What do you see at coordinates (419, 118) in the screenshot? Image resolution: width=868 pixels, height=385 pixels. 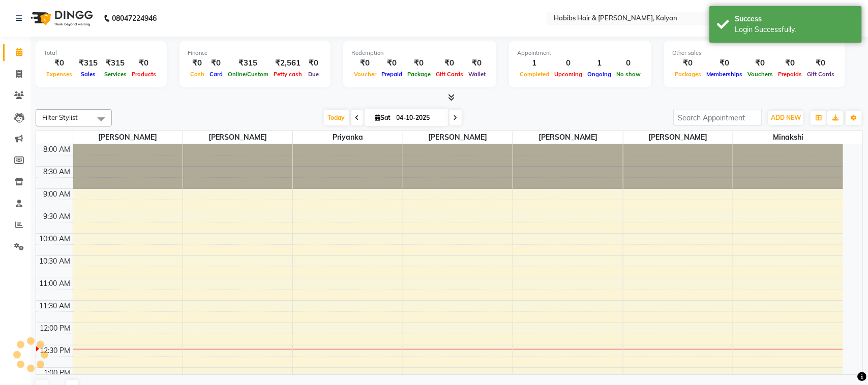 I see `input: 2025-10-04` at bounding box center [419, 118].